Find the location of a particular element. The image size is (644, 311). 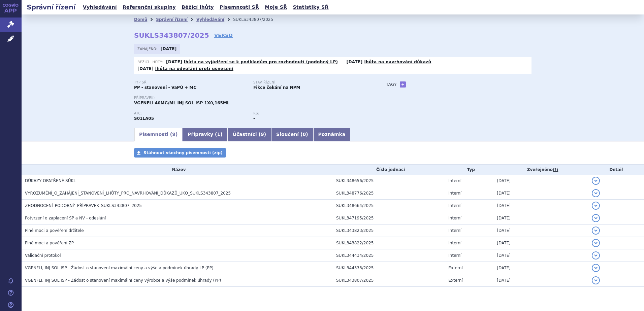

span: Běžící lhůty: is located at coordinates (151, 62).